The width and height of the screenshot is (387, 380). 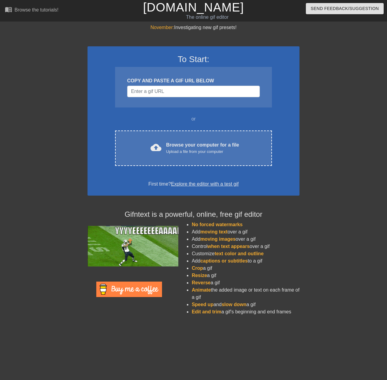 What do you see at coordinates (203, 304) in the screenshot?
I see `span: Speed up` at bounding box center [203, 304].